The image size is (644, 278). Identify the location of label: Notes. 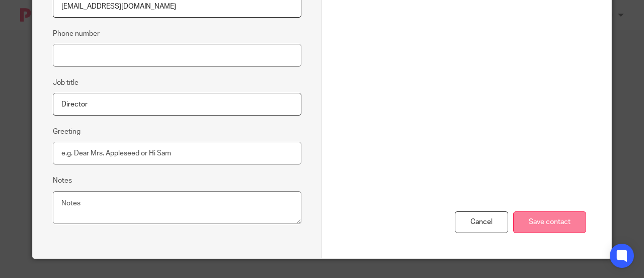
(63, 181).